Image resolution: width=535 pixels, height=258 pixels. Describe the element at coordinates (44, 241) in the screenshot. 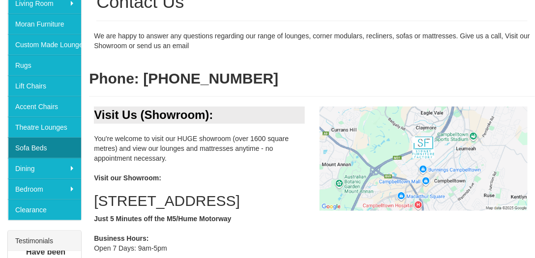

I see `div: Testimonials` at that location.